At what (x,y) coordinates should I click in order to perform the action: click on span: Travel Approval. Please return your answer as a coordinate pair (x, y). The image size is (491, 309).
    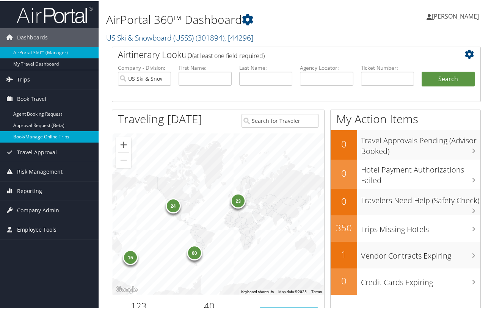
    Looking at the image, I should click on (37, 151).